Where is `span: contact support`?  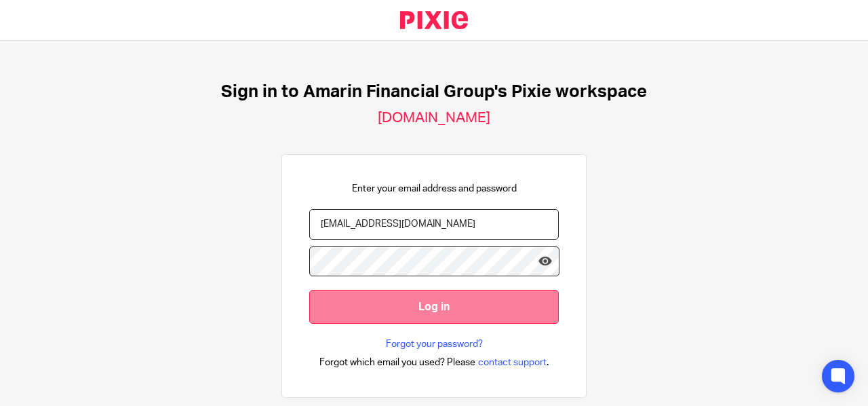
span: contact support is located at coordinates (512, 363).